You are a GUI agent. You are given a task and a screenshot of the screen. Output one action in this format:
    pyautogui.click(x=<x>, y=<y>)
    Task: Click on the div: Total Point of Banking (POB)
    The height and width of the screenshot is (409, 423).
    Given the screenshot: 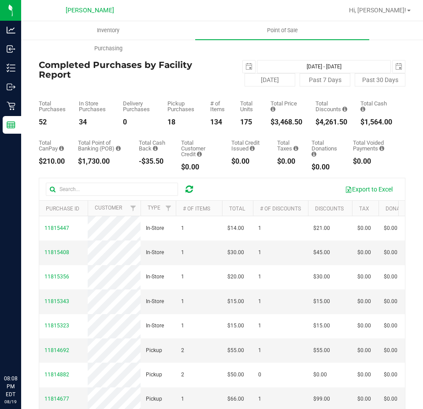 What is the action you would take?
    pyautogui.click(x=102, y=145)
    